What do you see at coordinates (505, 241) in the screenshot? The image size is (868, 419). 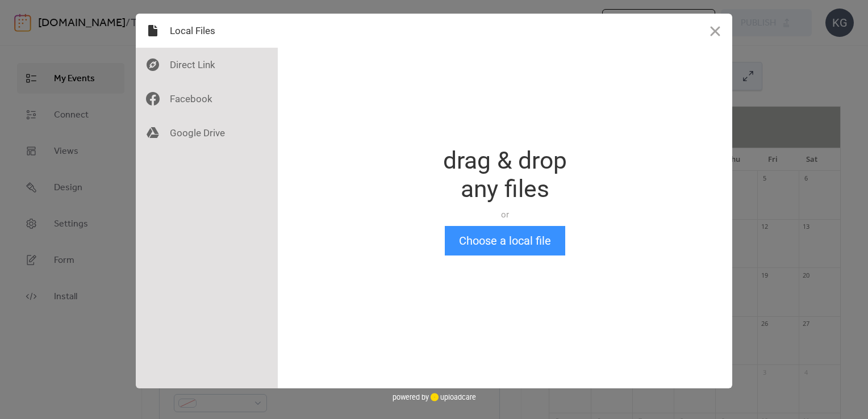 I see `button: Choose a local file` at bounding box center [505, 241].